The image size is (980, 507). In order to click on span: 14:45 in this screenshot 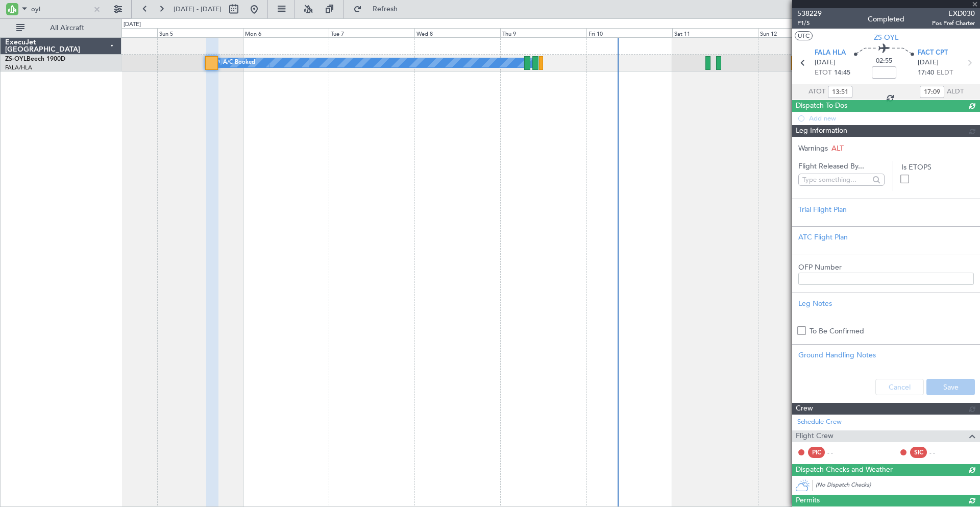, I will do `click(842, 73)`.